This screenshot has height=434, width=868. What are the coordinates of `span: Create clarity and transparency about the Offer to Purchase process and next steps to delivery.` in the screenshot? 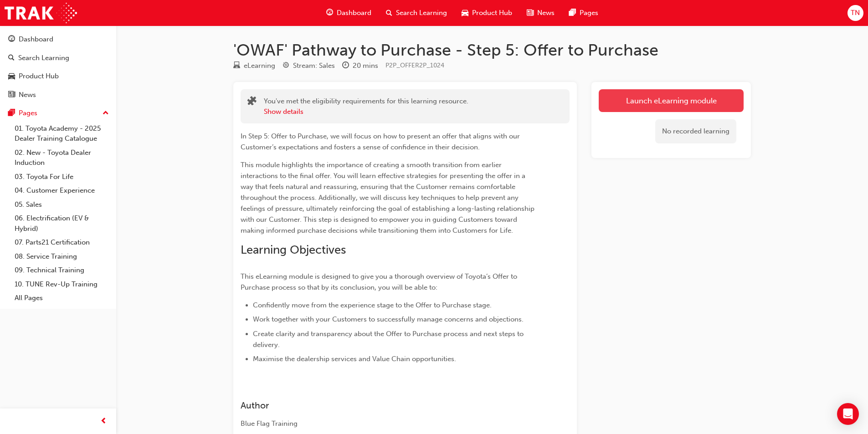 It's located at (389, 339).